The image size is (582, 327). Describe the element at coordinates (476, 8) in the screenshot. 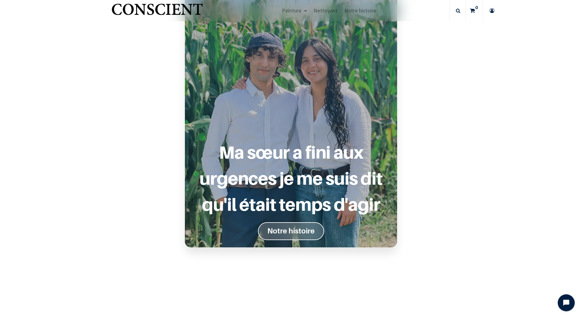

I see `sup: 0` at that location.